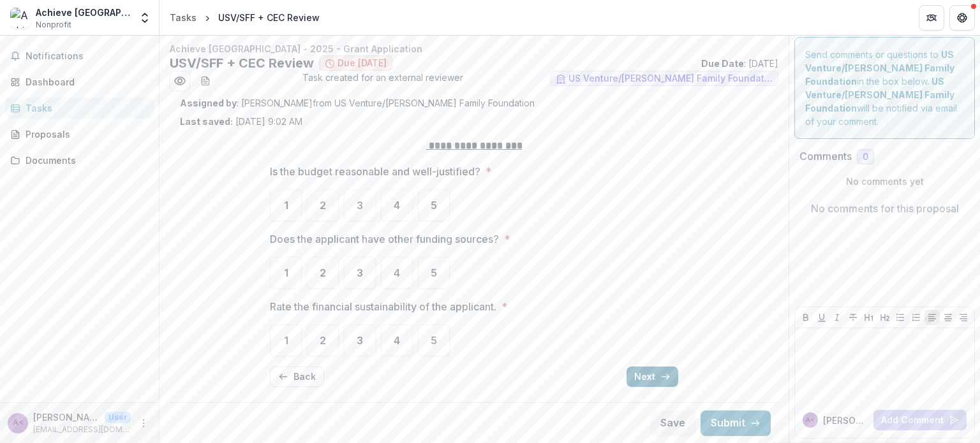 The image size is (980, 443). What do you see at coordinates (920, 420) in the screenshot?
I see `button: Add Comment` at bounding box center [920, 420].